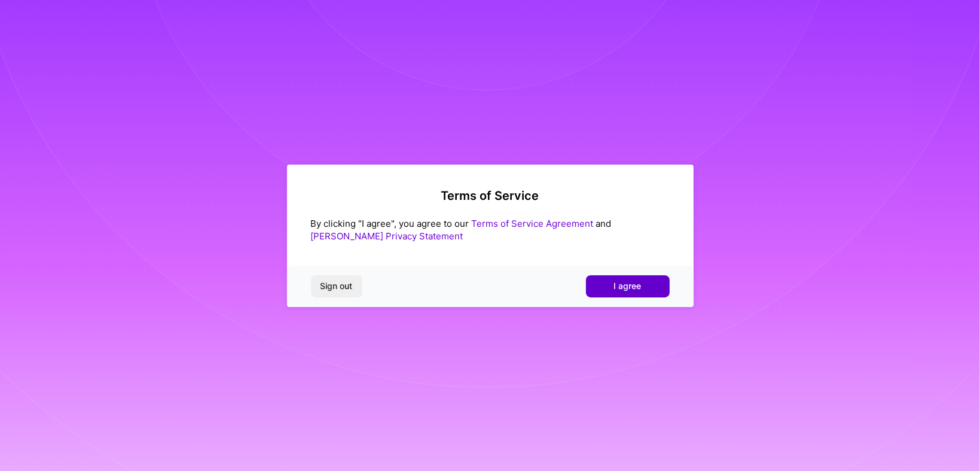  What do you see at coordinates (628, 286) in the screenshot?
I see `span: I agree` at bounding box center [628, 286].